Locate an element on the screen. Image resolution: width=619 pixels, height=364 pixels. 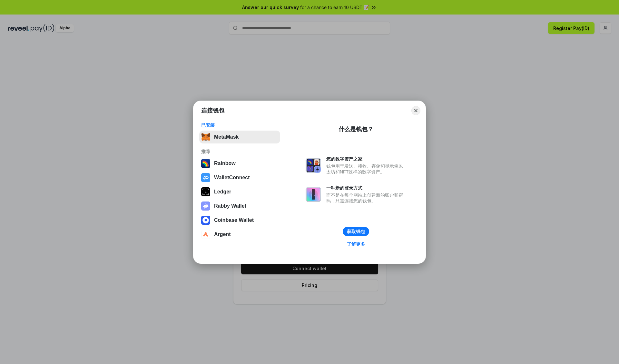
img: svg+xml,%3Csvg%20fill%3D%22none%22%20height%3D%2233%22%20viewBox%3D%220%200%2035%2033%22%20width%... is located at coordinates (205, 137).